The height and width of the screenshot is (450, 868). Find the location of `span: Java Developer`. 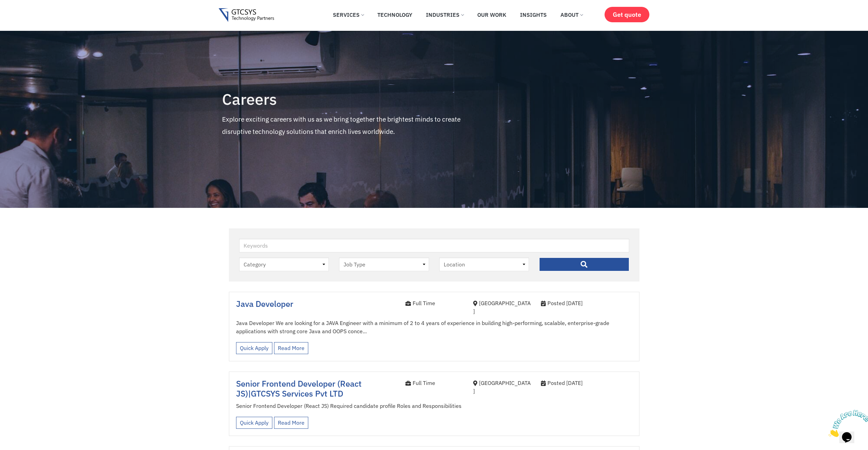

span: Java Developer is located at coordinates (265, 304).